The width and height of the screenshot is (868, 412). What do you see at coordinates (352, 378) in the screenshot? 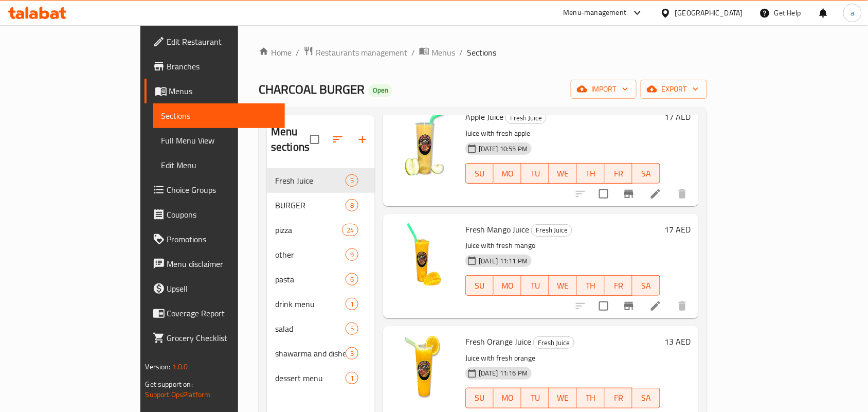
I see `span: 1` at bounding box center [352, 378].